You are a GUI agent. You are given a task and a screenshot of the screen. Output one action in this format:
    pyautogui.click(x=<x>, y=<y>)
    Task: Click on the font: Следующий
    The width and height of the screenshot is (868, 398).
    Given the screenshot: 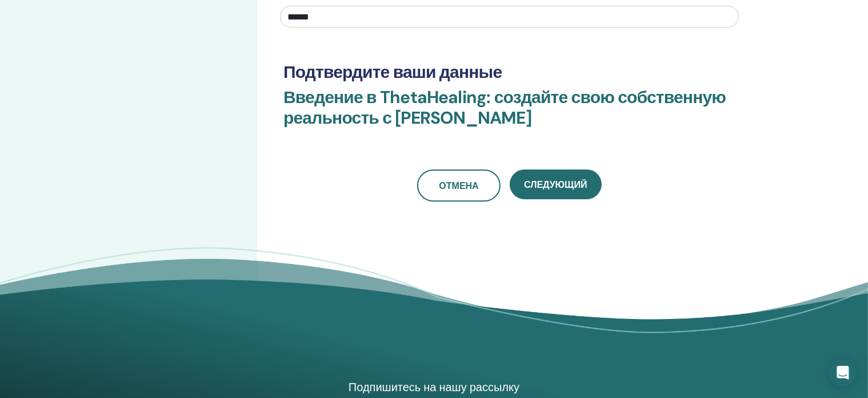 What is the action you would take?
    pyautogui.click(x=556, y=185)
    